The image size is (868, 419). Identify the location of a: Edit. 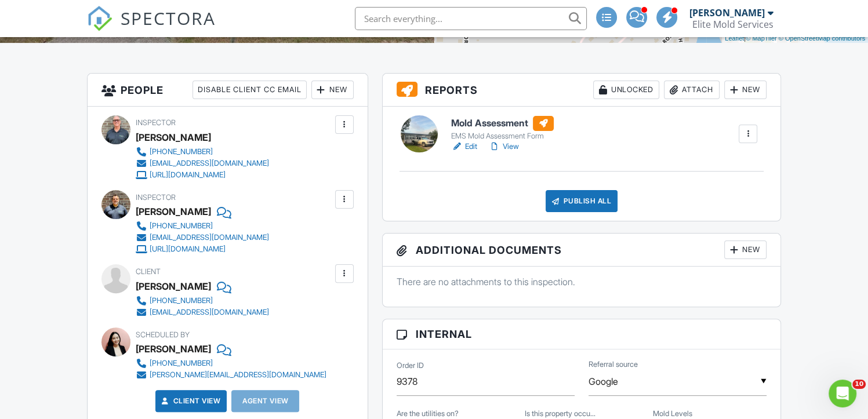
(464, 146).